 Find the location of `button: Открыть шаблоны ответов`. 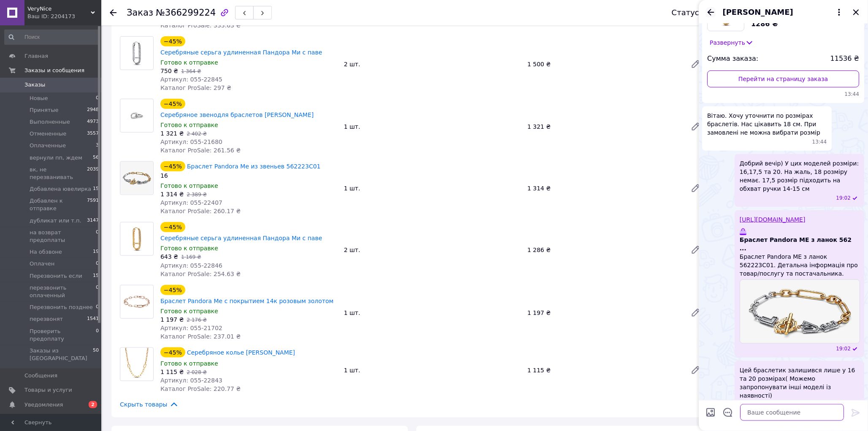

button: Открыть шаблоны ответов is located at coordinates (728, 412).